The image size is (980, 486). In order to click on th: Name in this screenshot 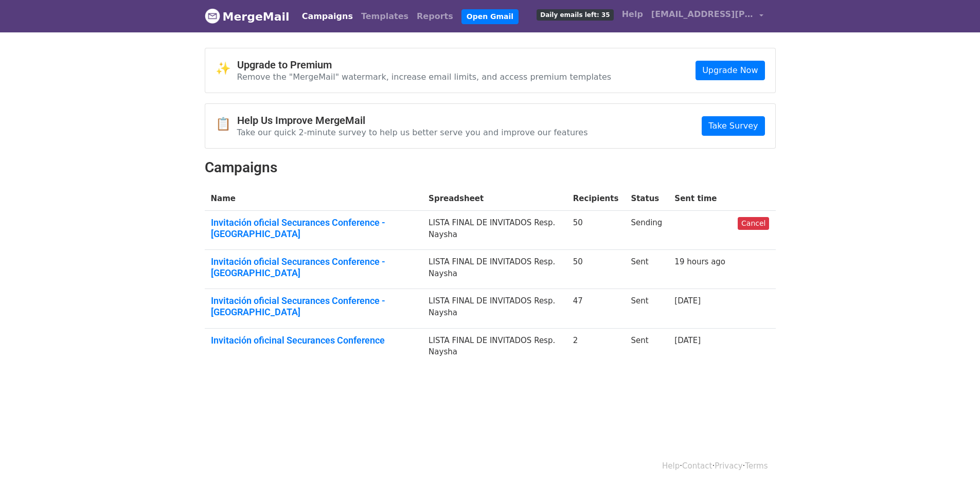, I will do `click(313, 199)`.